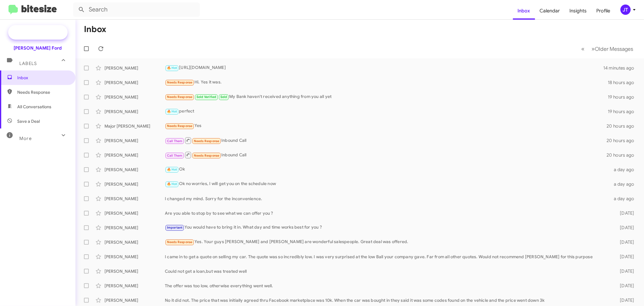 Image resolution: width=644 pixels, height=306 pixels. What do you see at coordinates (524, 11) in the screenshot?
I see `a: Inbox` at bounding box center [524, 11].